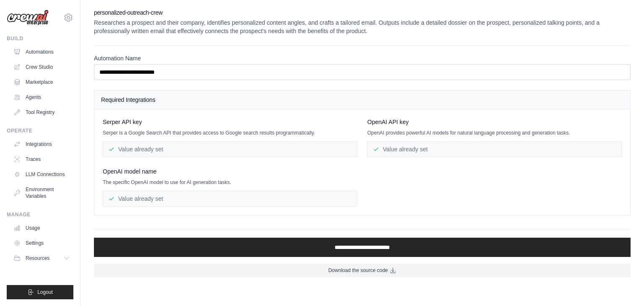 Image resolution: width=644 pixels, height=306 pixels. What do you see at coordinates (362, 100) in the screenshot?
I see `h4: Required Integrations` at bounding box center [362, 100].